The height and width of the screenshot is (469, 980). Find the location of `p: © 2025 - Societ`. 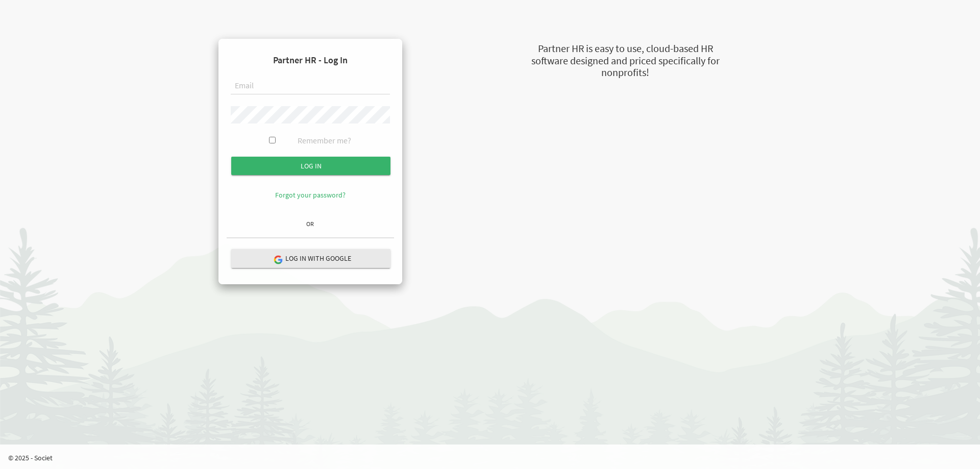

p: © 2025 - Societ is located at coordinates (494, 458).